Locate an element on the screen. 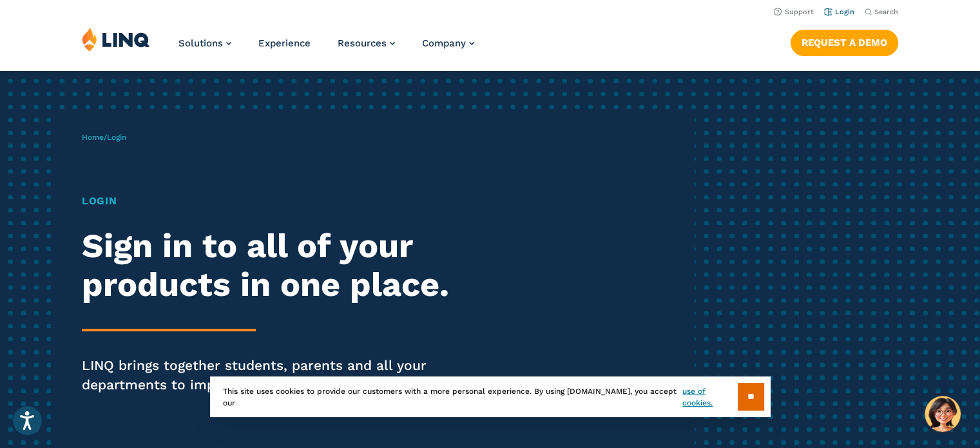  a: Company is located at coordinates (448, 44).